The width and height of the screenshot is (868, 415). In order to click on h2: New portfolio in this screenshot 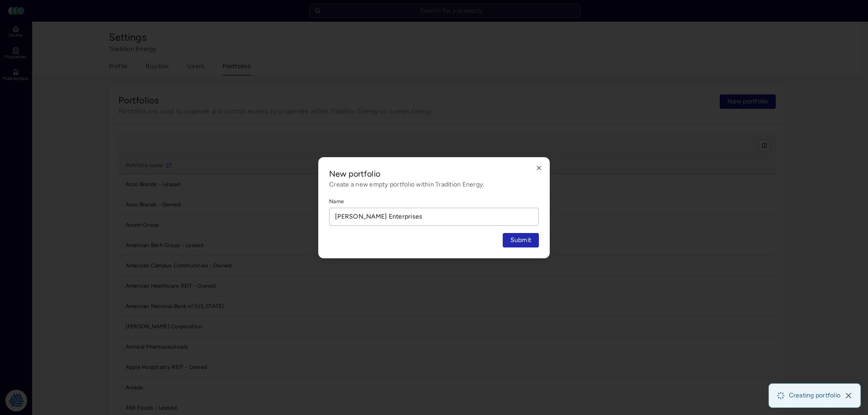, I will do `click(434, 174)`.